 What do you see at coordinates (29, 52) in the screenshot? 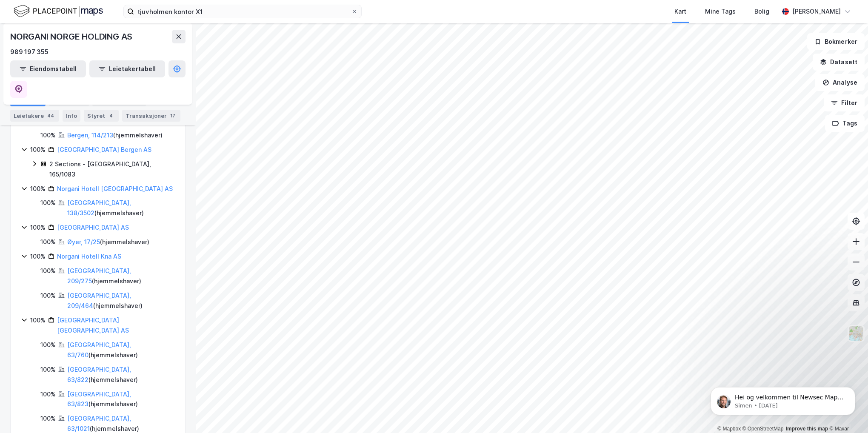
I see `div: 989 197 355` at bounding box center [29, 52].